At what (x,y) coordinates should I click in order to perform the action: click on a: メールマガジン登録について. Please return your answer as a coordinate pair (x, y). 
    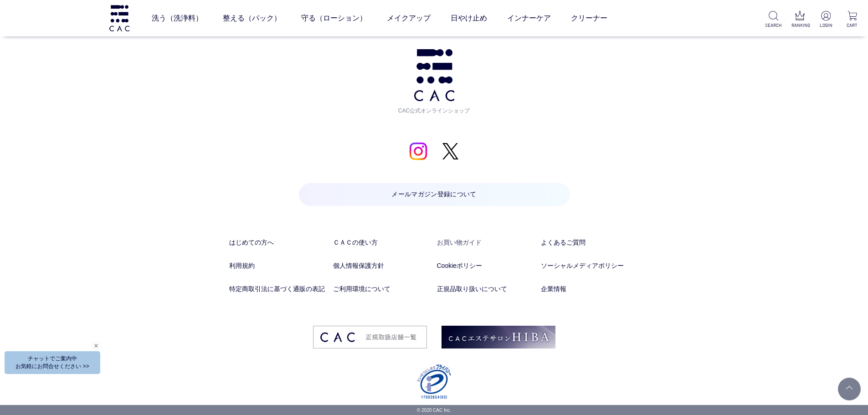
    Looking at the image, I should click on (434, 194).